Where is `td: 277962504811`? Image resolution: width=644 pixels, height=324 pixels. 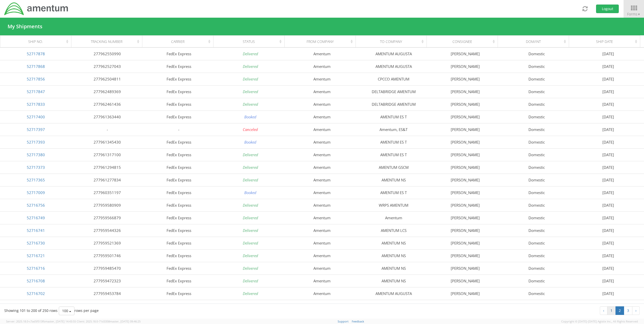
td: 277962504811 is located at coordinates (108, 79).